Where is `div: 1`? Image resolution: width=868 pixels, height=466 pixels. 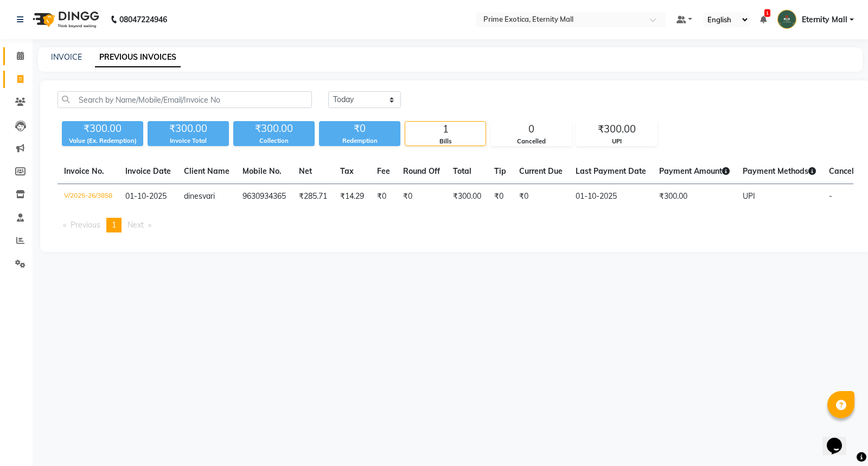
div: 1 is located at coordinates (445, 129).